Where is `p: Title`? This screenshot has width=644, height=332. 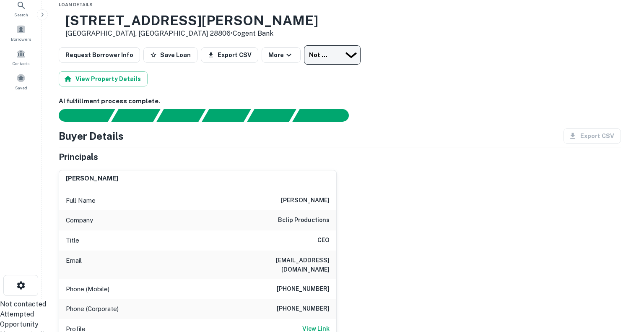 p: Title is located at coordinates (72, 241).